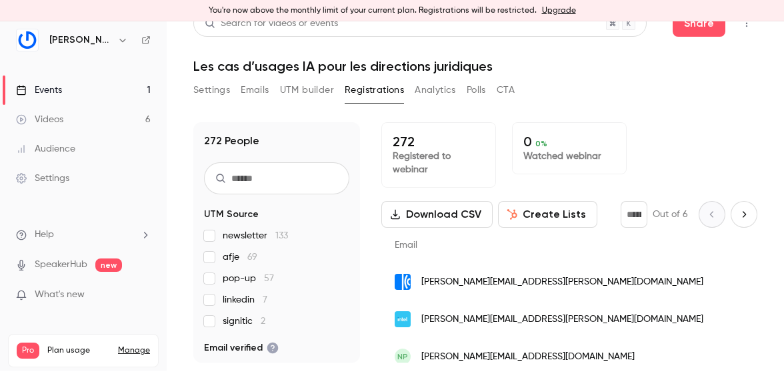 The height and width of the screenshot is (374, 784). What do you see at coordinates (548, 214) in the screenshot?
I see `button: Create Lists` at bounding box center [548, 214].